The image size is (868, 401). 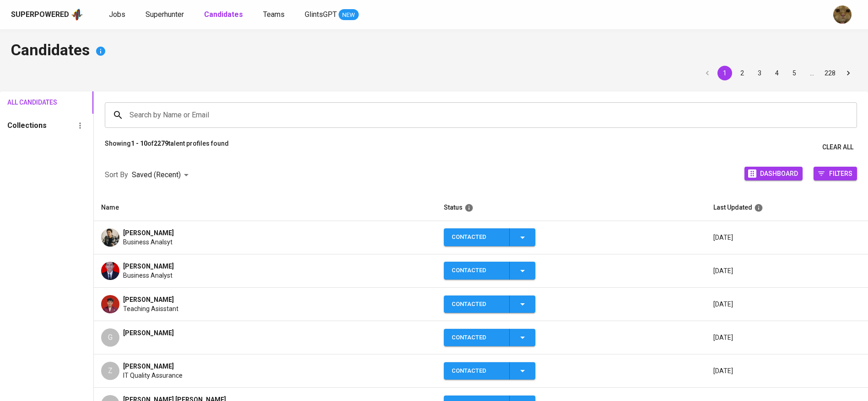 I want to click on span: All Candidates, so click(x=26, y=103).